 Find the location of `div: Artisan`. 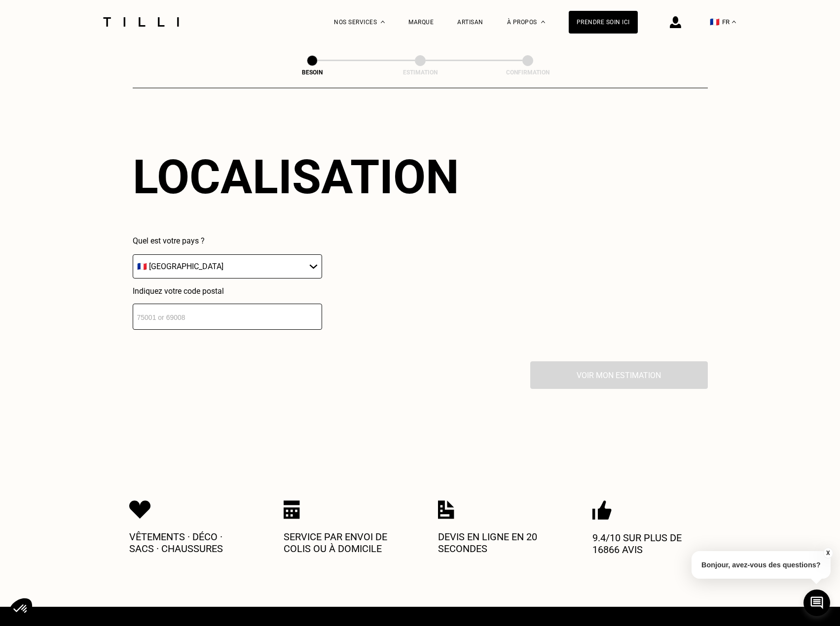

div: Artisan is located at coordinates (470, 22).